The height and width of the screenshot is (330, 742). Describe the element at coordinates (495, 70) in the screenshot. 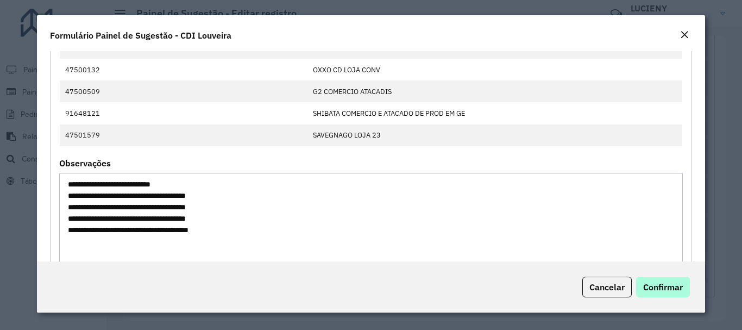

I see `td: OXXO CD LOJA CONV` at that location.